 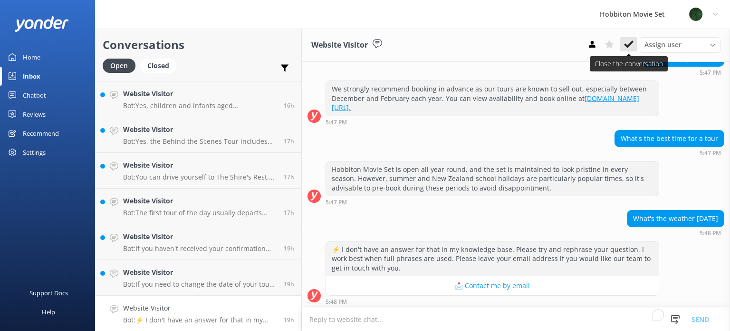 I want to click on span: Aug 30 2025 08:26pm (UTC +12:00) Pacific/Auckland, so click(x=289, y=141).